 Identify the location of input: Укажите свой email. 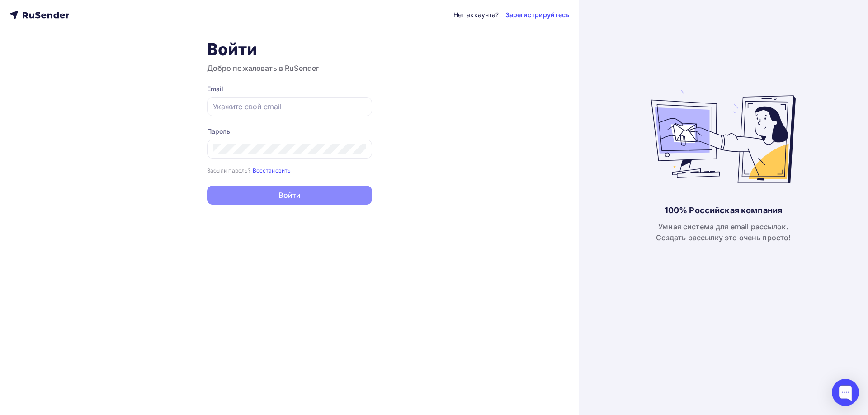
(290, 106).